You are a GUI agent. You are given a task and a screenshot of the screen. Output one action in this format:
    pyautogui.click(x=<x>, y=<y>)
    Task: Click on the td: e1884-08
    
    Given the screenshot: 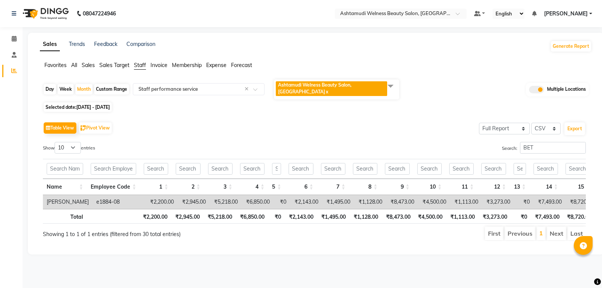 What is the action you would take?
    pyautogui.click(x=119, y=202)
    